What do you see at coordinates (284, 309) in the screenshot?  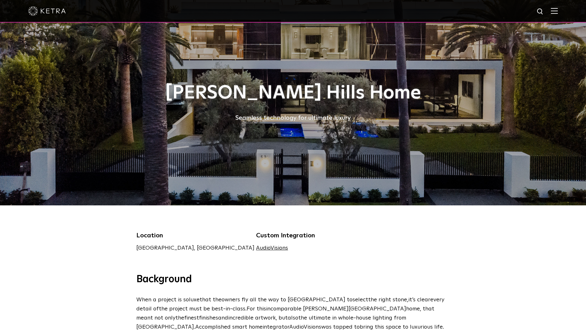 I see `span: incomparable` at bounding box center [284, 309].